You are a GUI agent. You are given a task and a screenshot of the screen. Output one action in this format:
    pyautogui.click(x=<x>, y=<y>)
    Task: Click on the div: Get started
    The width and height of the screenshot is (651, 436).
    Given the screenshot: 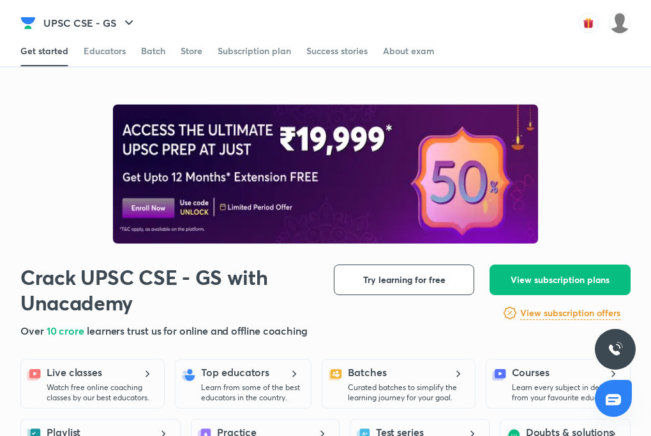 What is the action you would take?
    pyautogui.click(x=44, y=51)
    